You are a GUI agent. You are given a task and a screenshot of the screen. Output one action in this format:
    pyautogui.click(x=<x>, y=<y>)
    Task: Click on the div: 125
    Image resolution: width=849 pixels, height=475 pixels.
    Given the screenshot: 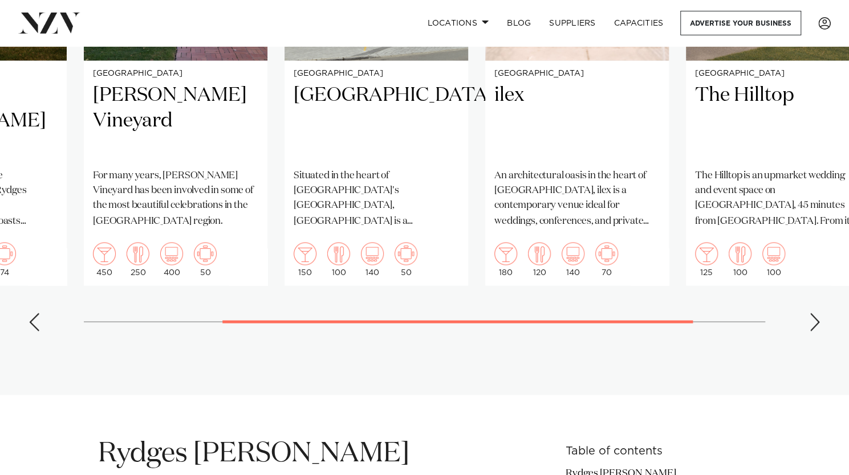 What is the action you would take?
    pyautogui.click(x=706, y=259)
    